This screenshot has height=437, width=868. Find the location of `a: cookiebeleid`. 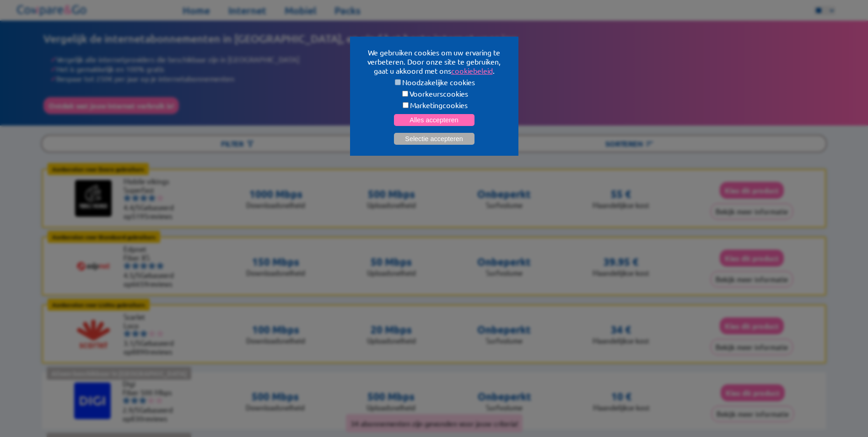

a: cookiebeleid is located at coordinates (471, 70).